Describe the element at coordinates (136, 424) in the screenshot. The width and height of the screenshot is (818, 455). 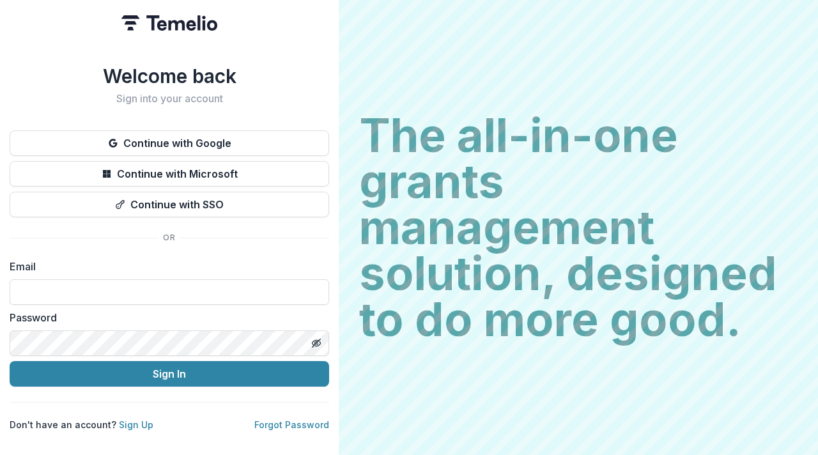
I see `a: Sign Up` at that location.